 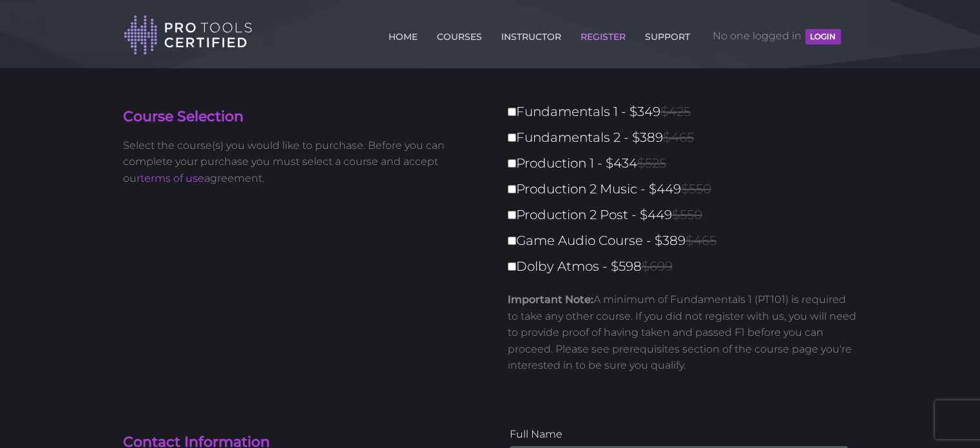 What do you see at coordinates (687, 163) in the screenshot?
I see `label: Production 1 - $434` at bounding box center [687, 163].